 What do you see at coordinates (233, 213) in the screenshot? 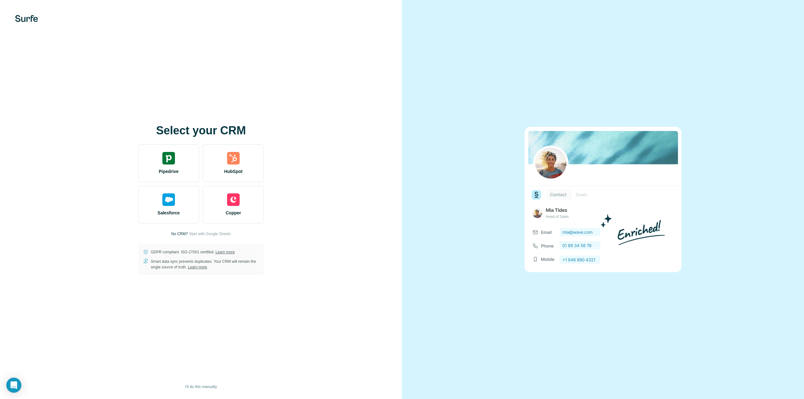
I see `span: Copper` at bounding box center [233, 213].